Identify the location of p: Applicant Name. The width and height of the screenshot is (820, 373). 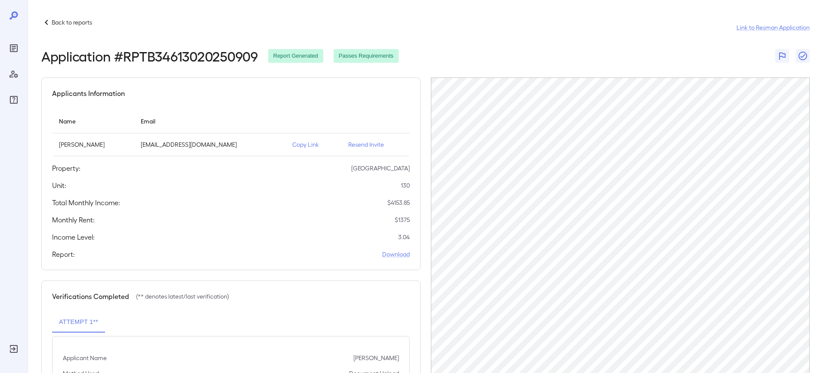
(85, 358).